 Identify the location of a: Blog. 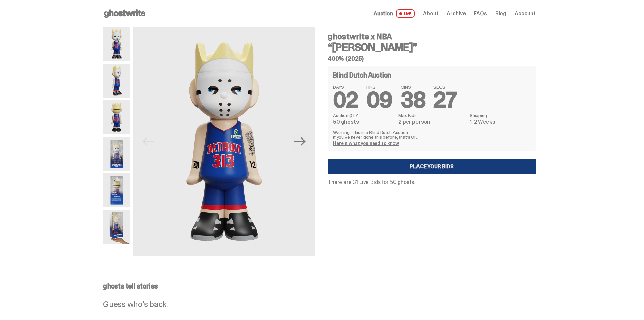
(501, 13).